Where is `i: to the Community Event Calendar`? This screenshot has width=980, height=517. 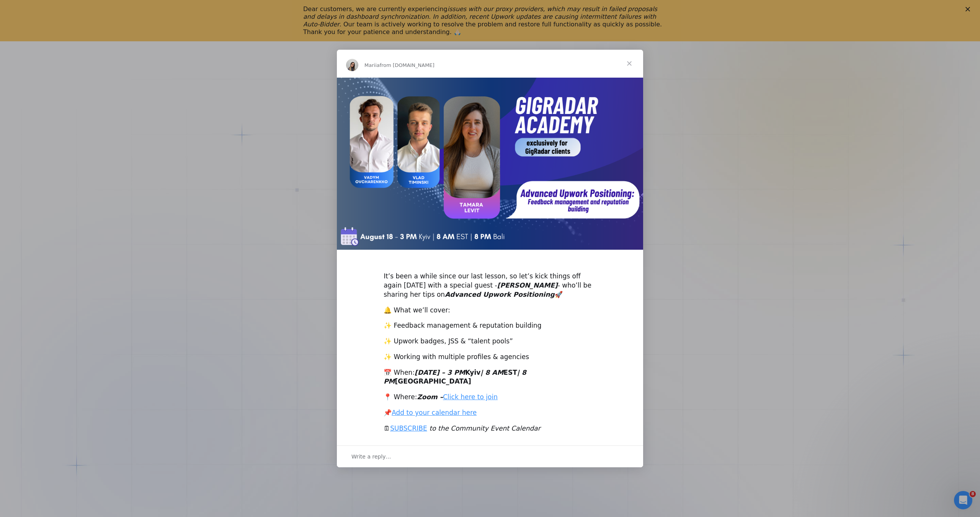
i: to the Community Event Calendar is located at coordinates (485, 428).